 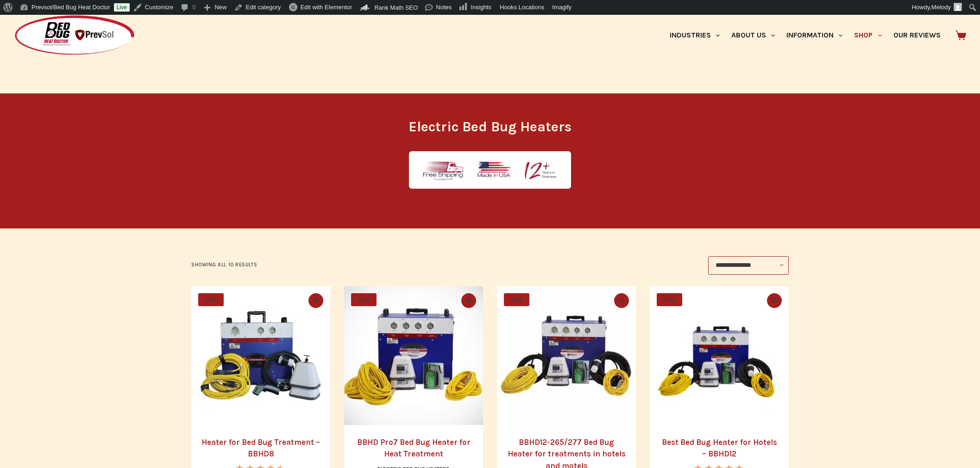 What do you see at coordinates (694, 35) in the screenshot?
I see `a: Industries` at bounding box center [694, 35].